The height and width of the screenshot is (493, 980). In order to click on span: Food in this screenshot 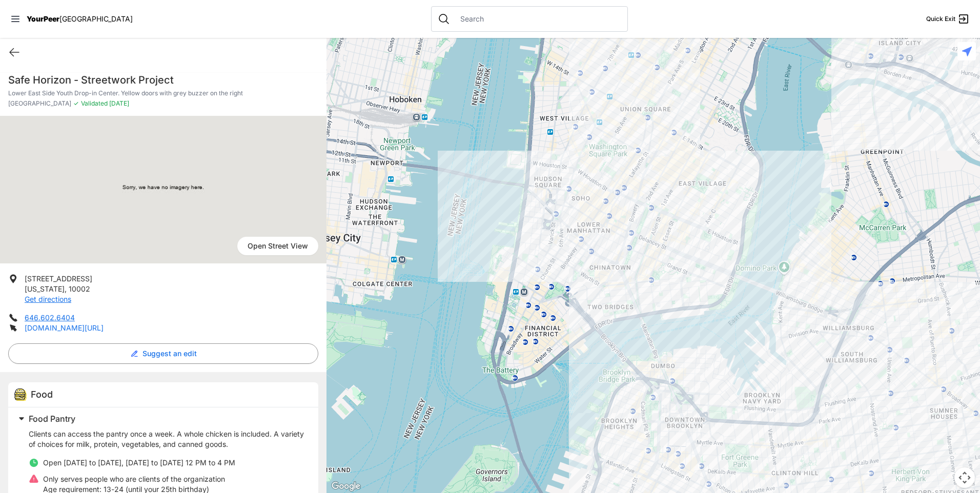, I will do `click(42, 394)`.